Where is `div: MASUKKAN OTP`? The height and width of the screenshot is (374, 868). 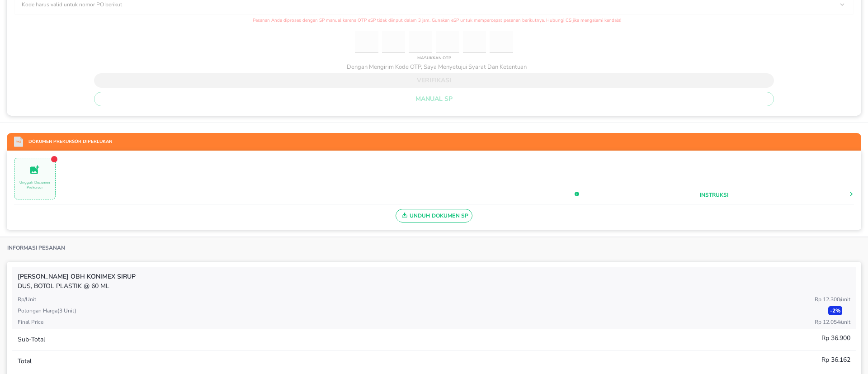
div: MASUKKAN OTP is located at coordinates (434, 58).